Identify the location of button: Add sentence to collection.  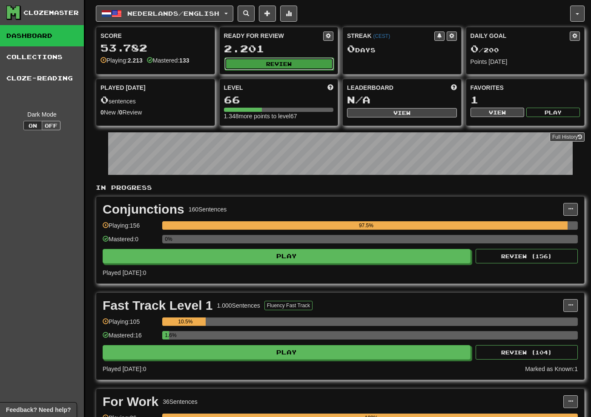
(267, 14).